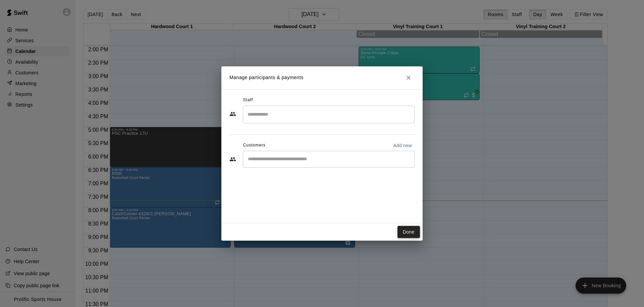  Describe the element at coordinates (408, 232) in the screenshot. I see `button: Done` at that location.